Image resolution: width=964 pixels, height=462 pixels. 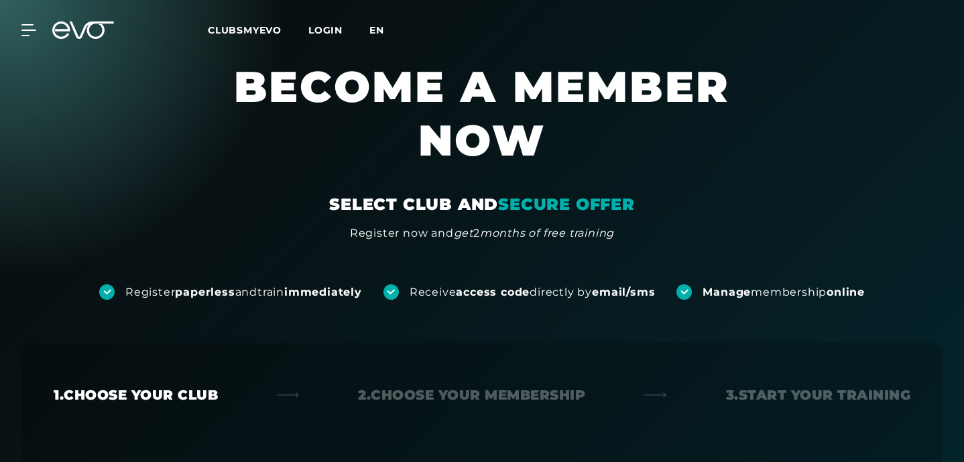 What do you see at coordinates (493, 292) in the screenshot?
I see `strong: access code` at bounding box center [493, 292].